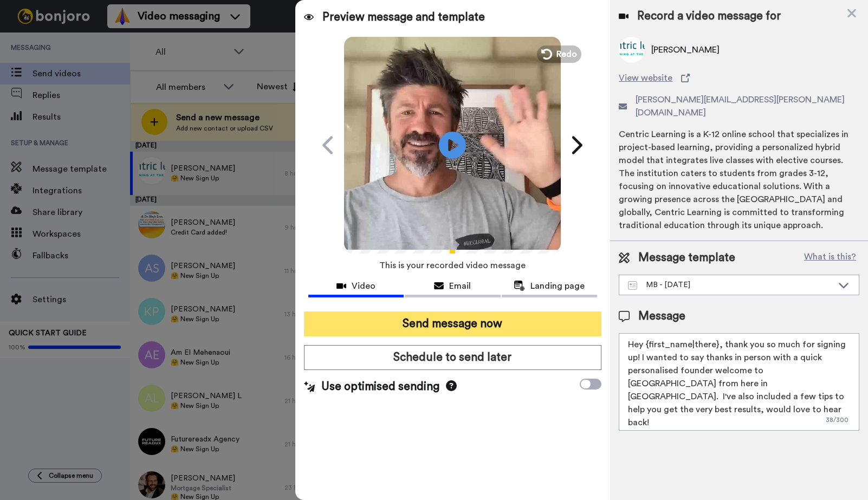  I want to click on img: Message-temps.svg, so click(632, 286).